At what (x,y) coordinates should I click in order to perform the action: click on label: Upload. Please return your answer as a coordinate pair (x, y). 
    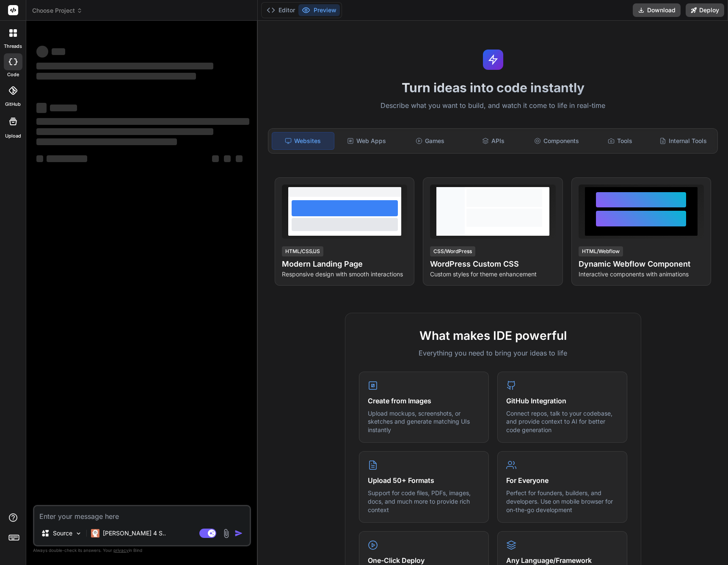
    Looking at the image, I should click on (13, 136).